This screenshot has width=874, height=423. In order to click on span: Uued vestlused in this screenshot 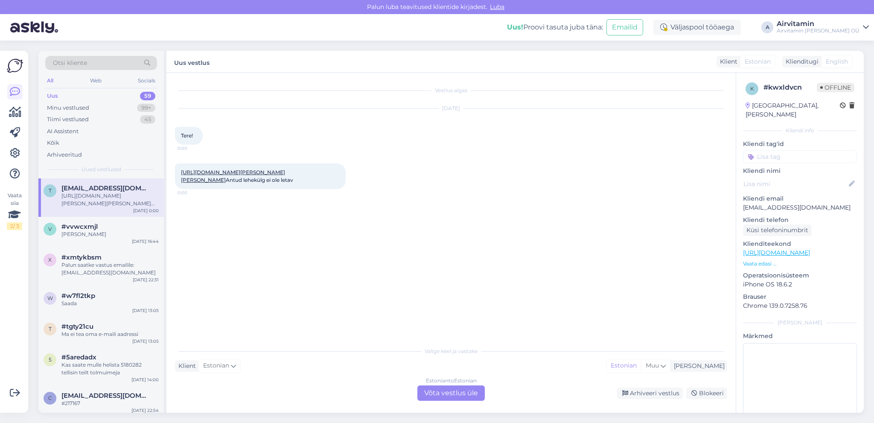, I will do `click(101, 169)`.